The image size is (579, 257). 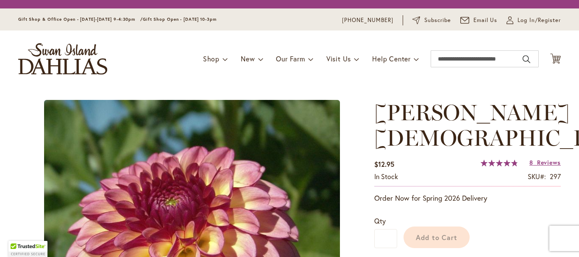 I want to click on div: Availability, so click(x=386, y=177).